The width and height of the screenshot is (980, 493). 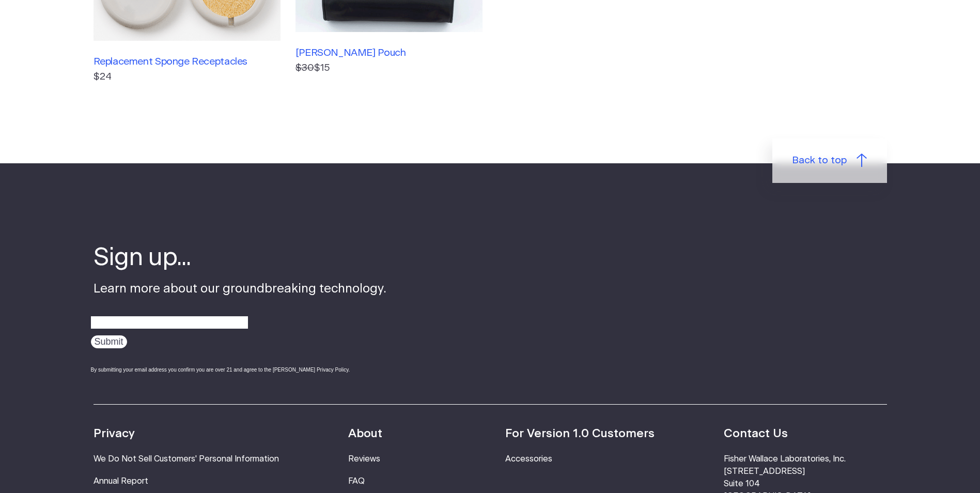 I want to click on div: Learn more about our groundbreaking technology., so click(x=239, y=313).